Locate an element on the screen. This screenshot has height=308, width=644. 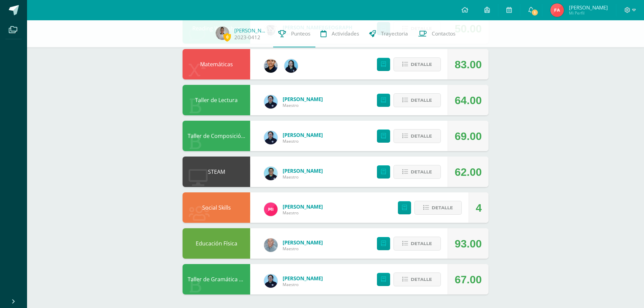
div: Matemáticas is located at coordinates (216, 64).